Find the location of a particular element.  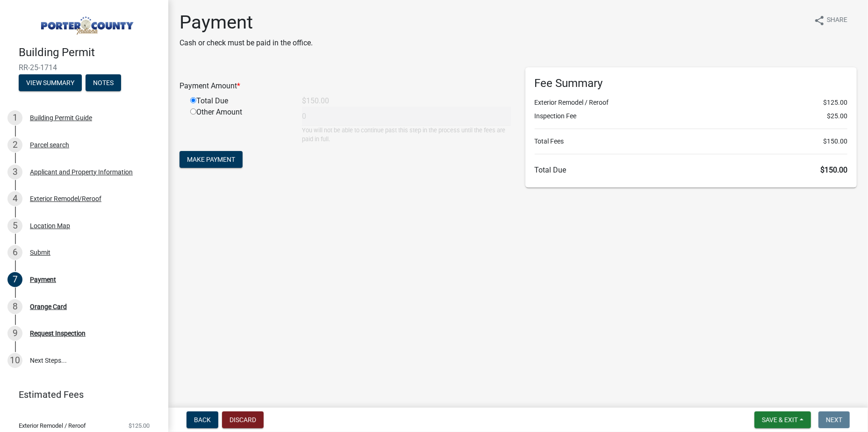

div: Total Due is located at coordinates (239, 101).